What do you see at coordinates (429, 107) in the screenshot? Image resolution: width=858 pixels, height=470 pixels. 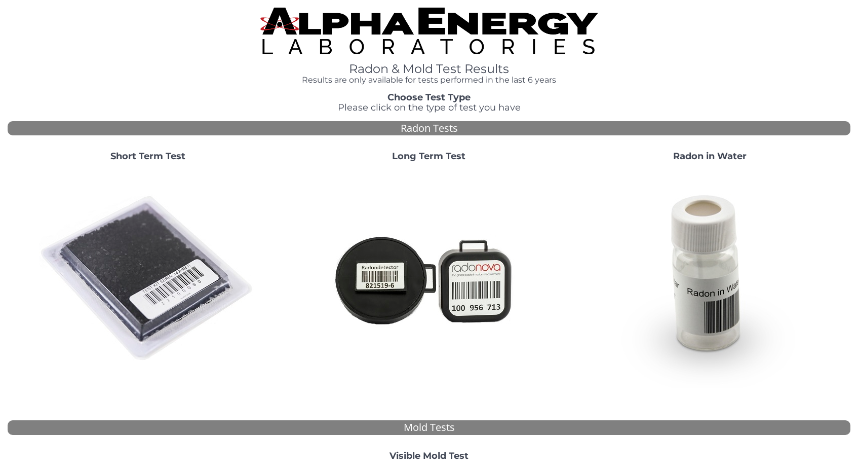 I see `span: Please click on the type of test you have` at bounding box center [429, 107].